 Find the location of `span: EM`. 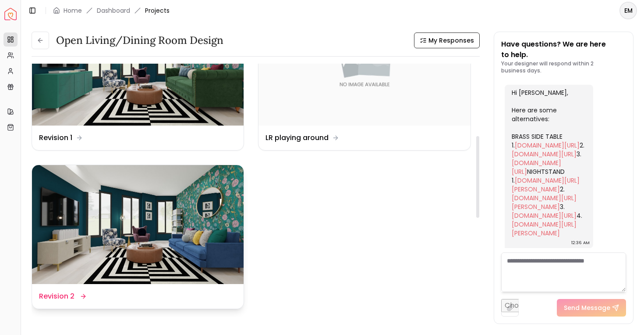

span: EM is located at coordinates (628, 10).